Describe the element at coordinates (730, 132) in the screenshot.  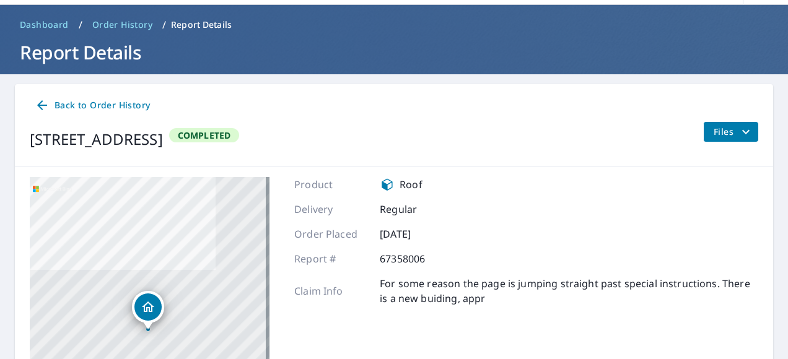
I see `button: filesDropdownBtn-67358006` at that location.